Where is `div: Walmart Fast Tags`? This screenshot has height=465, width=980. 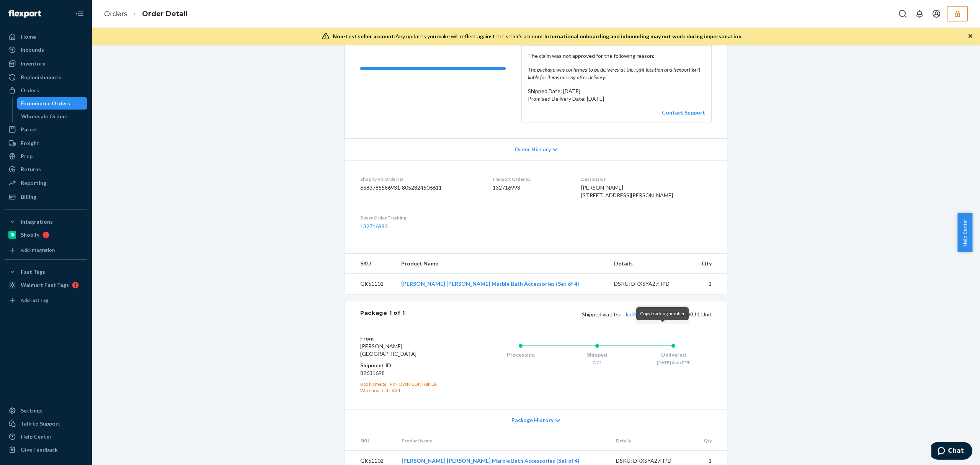
div: Walmart Fast Tags is located at coordinates (45, 284).